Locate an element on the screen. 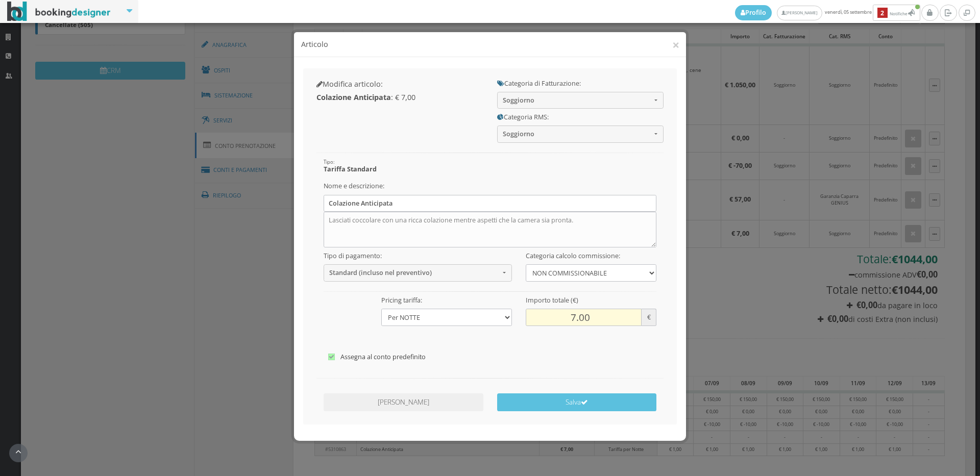  button: Salva is located at coordinates (577, 402).